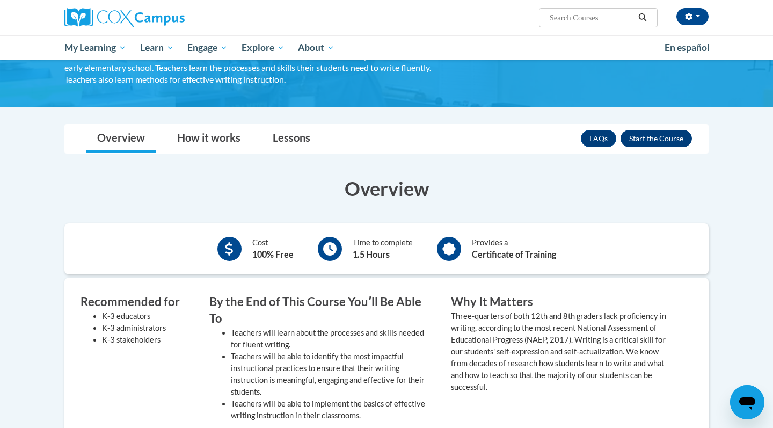 The width and height of the screenshot is (773, 428). Describe the element at coordinates (333, 374) in the screenshot. I see `li: Teachers will be able to identify the most impactful instructional practices to ensure that their...` at that location.